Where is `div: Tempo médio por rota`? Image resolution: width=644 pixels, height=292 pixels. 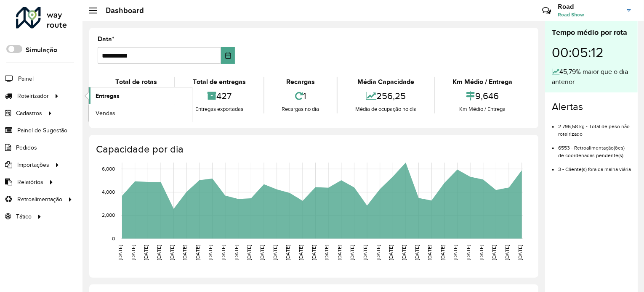
div: Tempo médio por rota is located at coordinates (591, 32).